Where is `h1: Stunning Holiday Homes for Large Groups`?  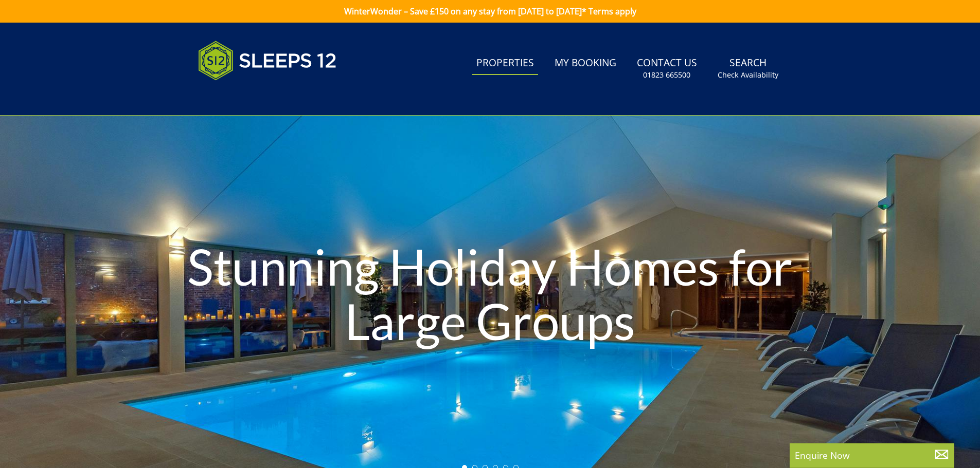
h1: Stunning Holiday Homes for Large Groups is located at coordinates (490, 293).